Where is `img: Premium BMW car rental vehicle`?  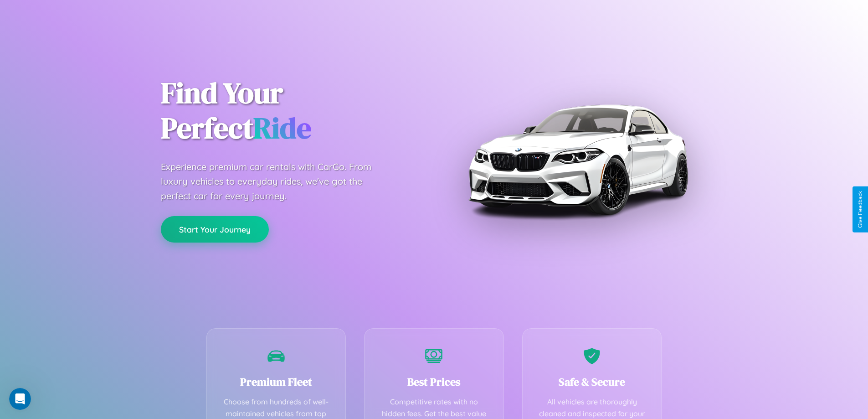 img: Premium BMW car rental vehicle is located at coordinates (578, 160).